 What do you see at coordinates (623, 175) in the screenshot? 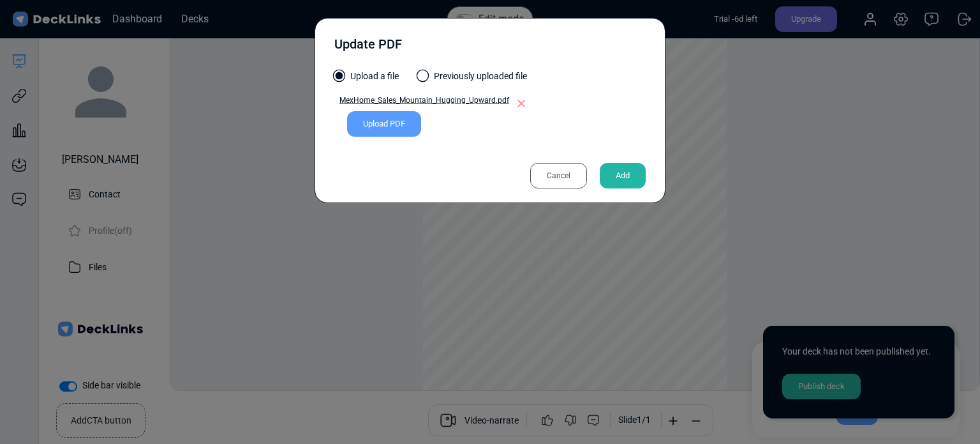
I see `div: Add` at bounding box center [623, 175].